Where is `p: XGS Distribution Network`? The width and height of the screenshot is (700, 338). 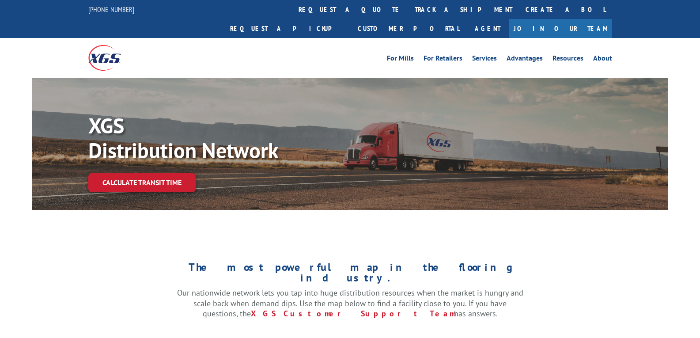
p: XGS Distribution Network is located at coordinates (221, 138).